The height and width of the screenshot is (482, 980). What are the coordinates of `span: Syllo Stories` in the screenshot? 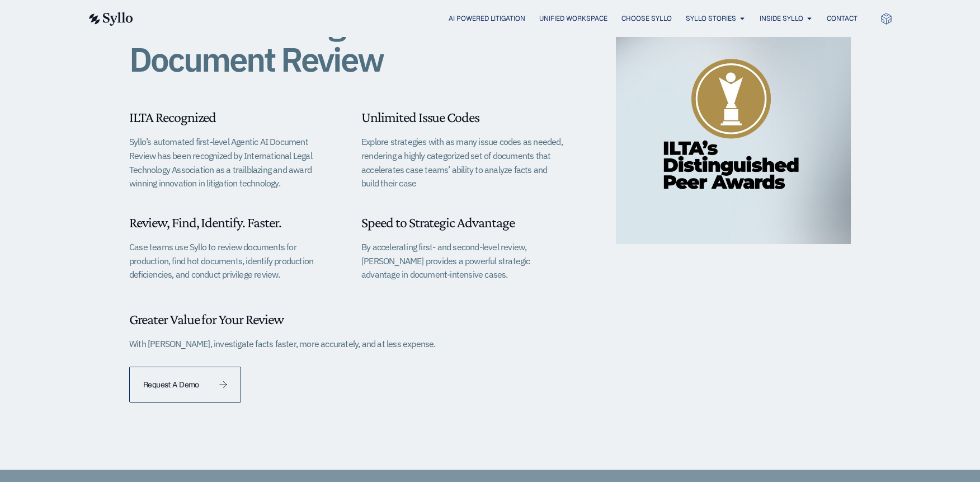 It's located at (711, 19).